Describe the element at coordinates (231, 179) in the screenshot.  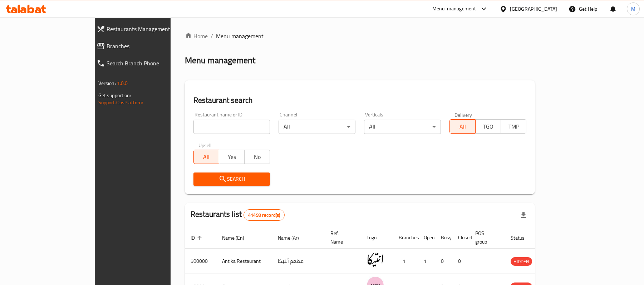
I see `span: Search` at that location.